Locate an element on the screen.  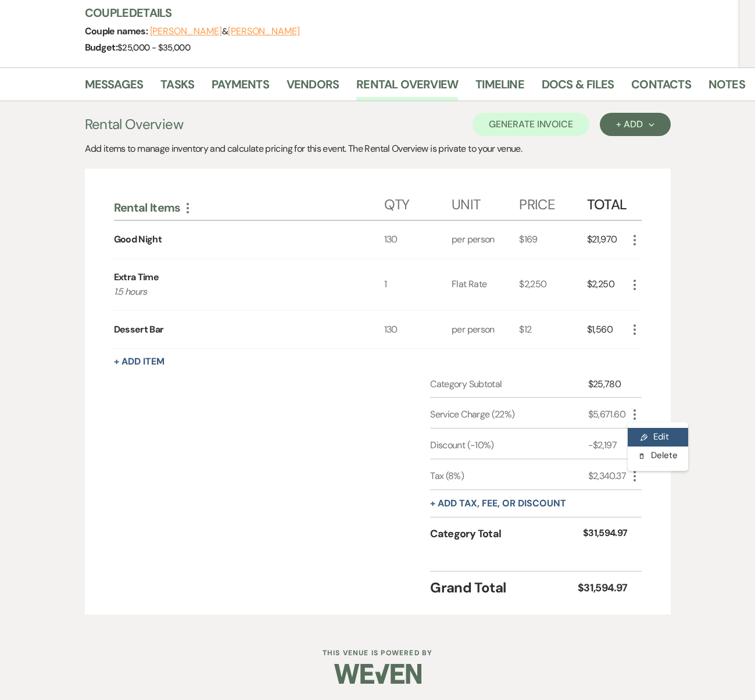
span: Budget: is located at coordinates (101, 47).